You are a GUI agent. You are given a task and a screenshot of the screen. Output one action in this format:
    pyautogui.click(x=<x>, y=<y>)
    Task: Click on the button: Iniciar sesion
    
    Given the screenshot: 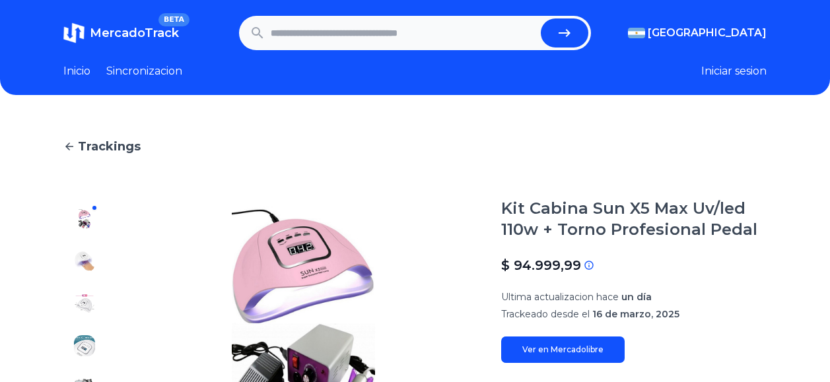 What is the action you would take?
    pyautogui.click(x=734, y=71)
    